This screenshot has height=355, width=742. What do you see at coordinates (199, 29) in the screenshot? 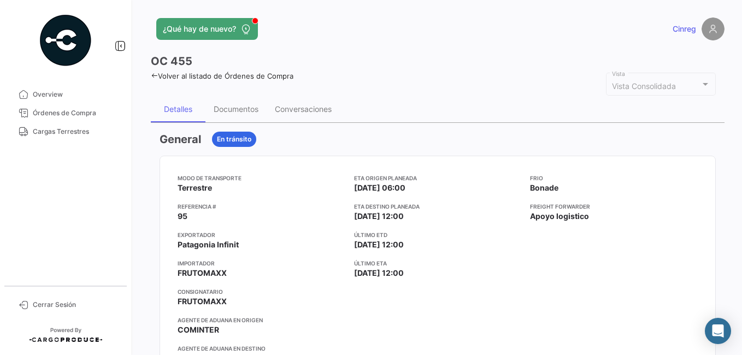
I see `span: ¿Qué hay de nuevo?` at bounding box center [199, 29].